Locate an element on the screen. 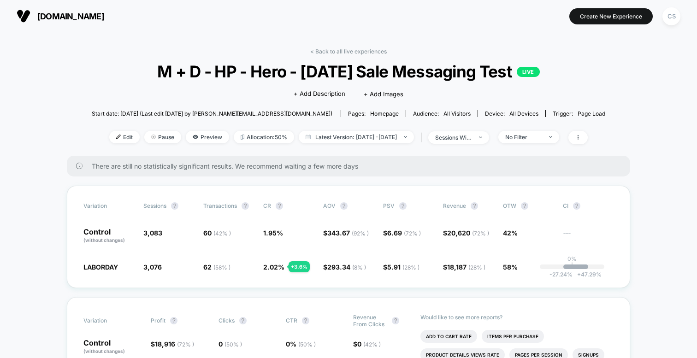  button: CS is located at coordinates (671, 16).